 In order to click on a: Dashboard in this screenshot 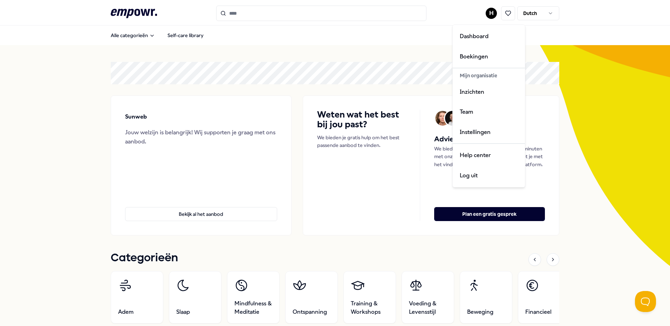, I will do `click(488, 36)`.